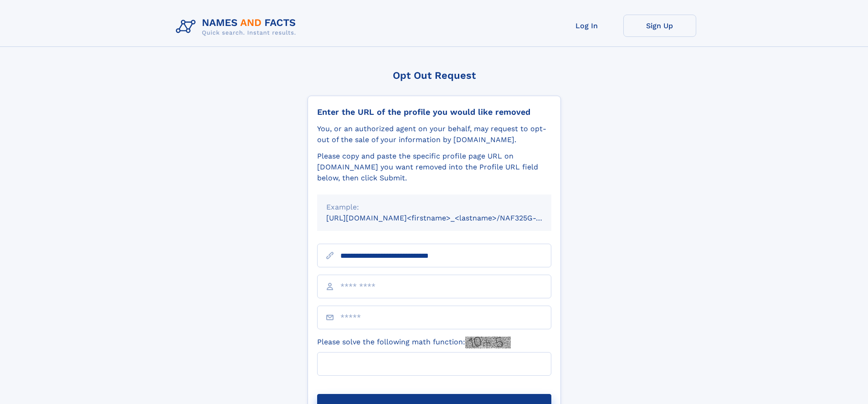 Image resolution: width=868 pixels, height=404 pixels. I want to click on img: Logo Names and Facts, so click(238, 27).